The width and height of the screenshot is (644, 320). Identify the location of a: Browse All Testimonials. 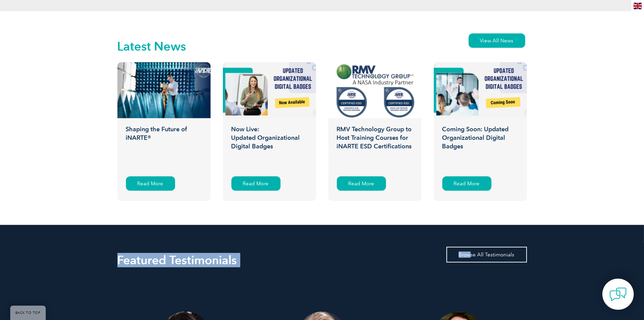
(487, 255).